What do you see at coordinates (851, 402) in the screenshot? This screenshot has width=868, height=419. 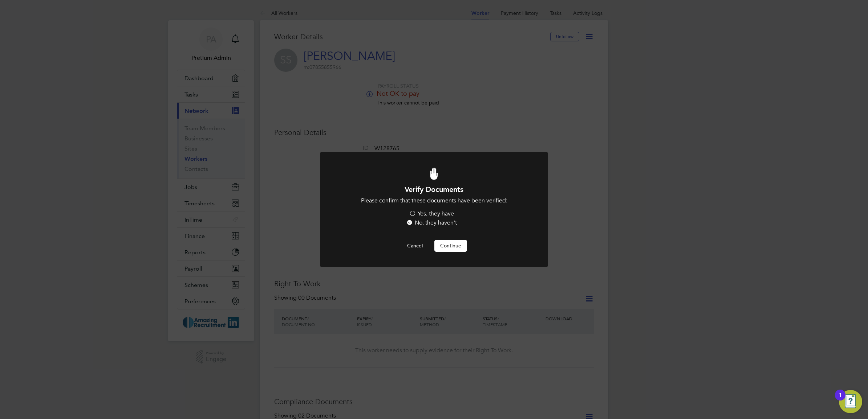 I see `button: Open Resource Center, 1 new notification` at bounding box center [851, 402].